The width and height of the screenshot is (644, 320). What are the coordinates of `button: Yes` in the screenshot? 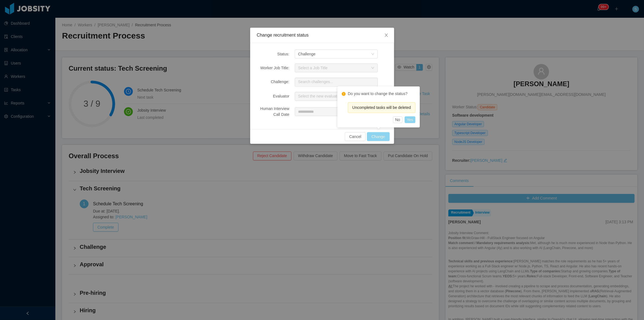 It's located at (410, 120).